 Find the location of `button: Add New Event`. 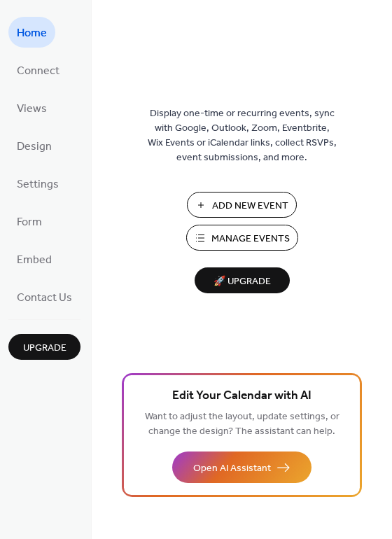

button: Add New Event is located at coordinates (241, 204).